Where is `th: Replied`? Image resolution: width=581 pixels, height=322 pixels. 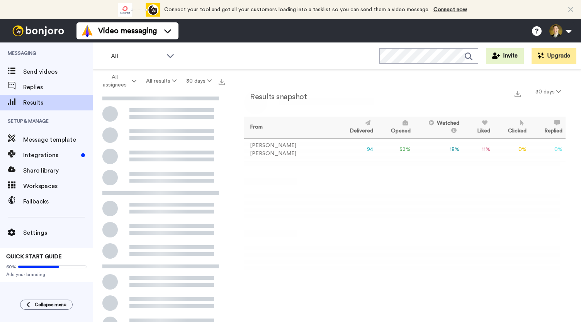
th: Replied is located at coordinates (547, 128).